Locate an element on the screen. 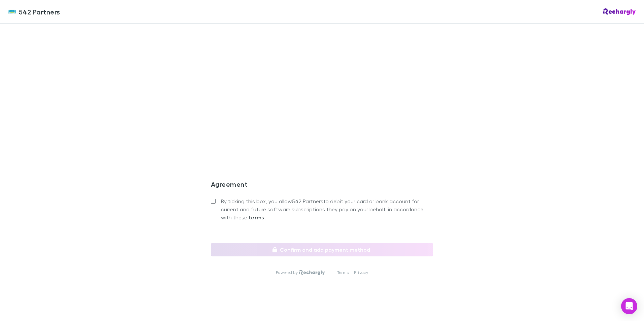 This screenshot has width=644, height=321. p: Terms is located at coordinates (343, 272).